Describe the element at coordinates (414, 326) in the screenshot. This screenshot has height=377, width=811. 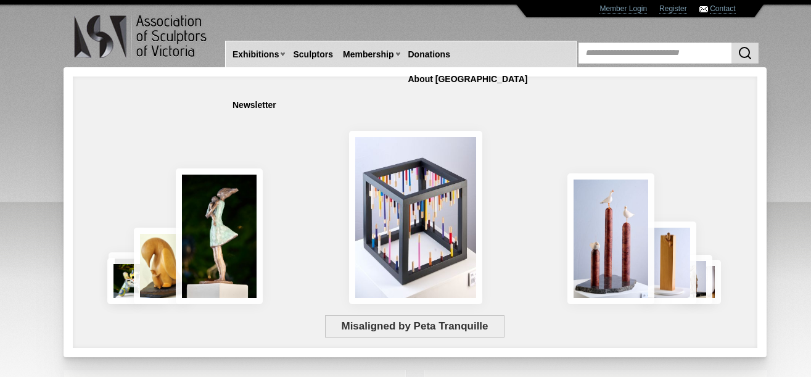
I see `span: Misaligned by Peta Tranquille` at that location.